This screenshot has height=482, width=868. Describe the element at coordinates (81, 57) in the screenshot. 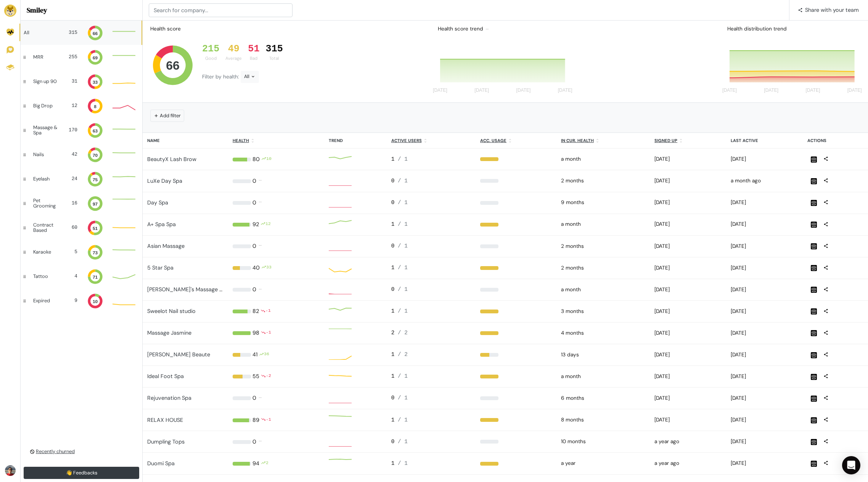

I see `a: MRR 255 69` at that location.